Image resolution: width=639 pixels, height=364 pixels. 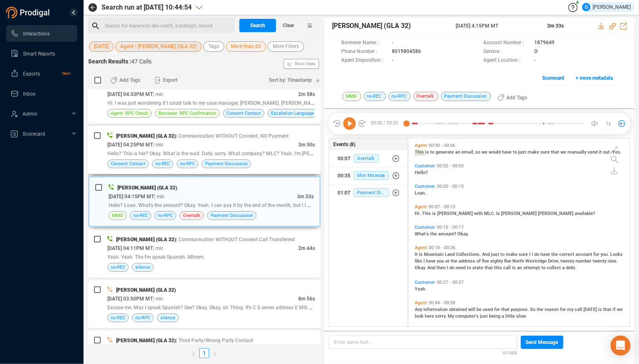 What do you see at coordinates (499, 267) in the screenshot?
I see `span: this` at bounding box center [499, 267].